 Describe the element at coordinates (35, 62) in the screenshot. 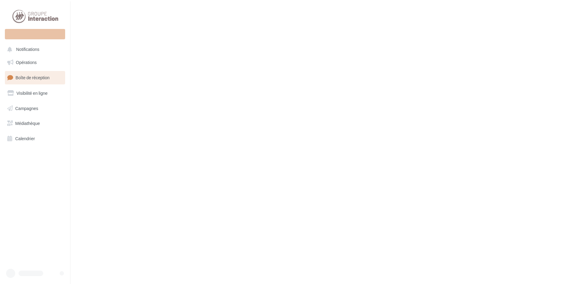

I see `a: Opérations` at that location.